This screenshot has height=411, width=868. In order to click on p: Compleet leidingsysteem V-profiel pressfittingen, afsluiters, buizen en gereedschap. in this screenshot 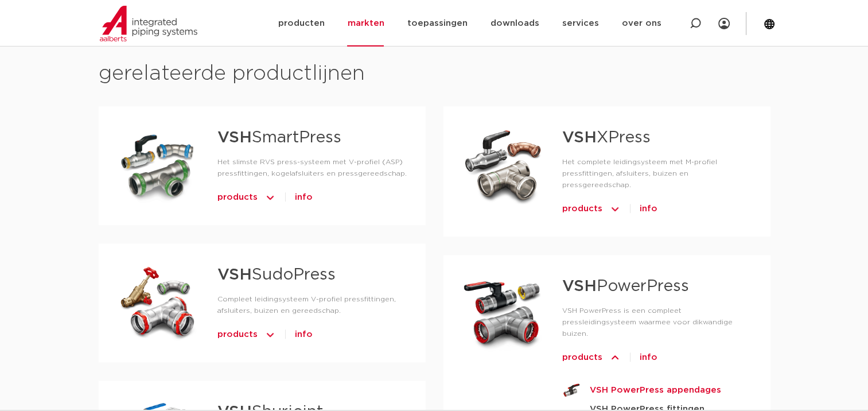, I will do `click(312, 305)`.